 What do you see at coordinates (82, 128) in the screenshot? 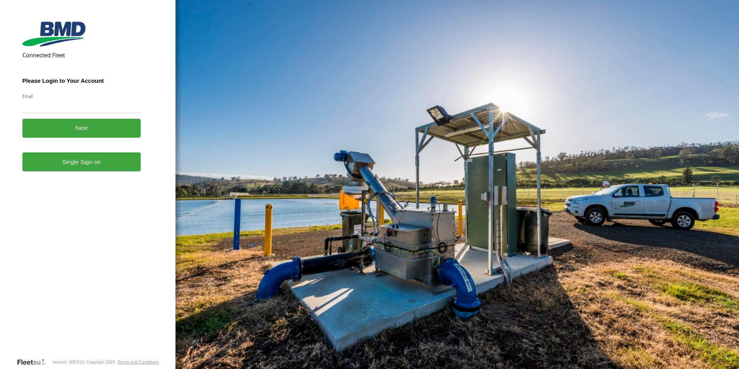
I see `button: Next` at bounding box center [82, 128].